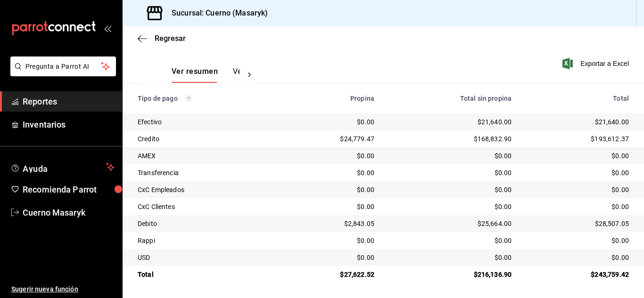 The image size is (644, 298). What do you see at coordinates (331, 139) in the screenshot?
I see `div: $24,779.47` at bounding box center [331, 139].